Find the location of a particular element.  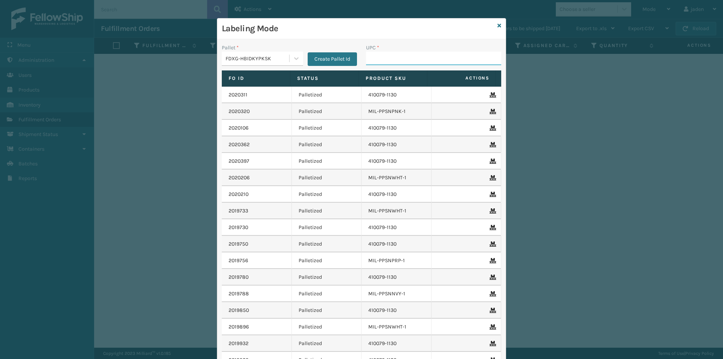

a: 2020106 is located at coordinates (238, 128).